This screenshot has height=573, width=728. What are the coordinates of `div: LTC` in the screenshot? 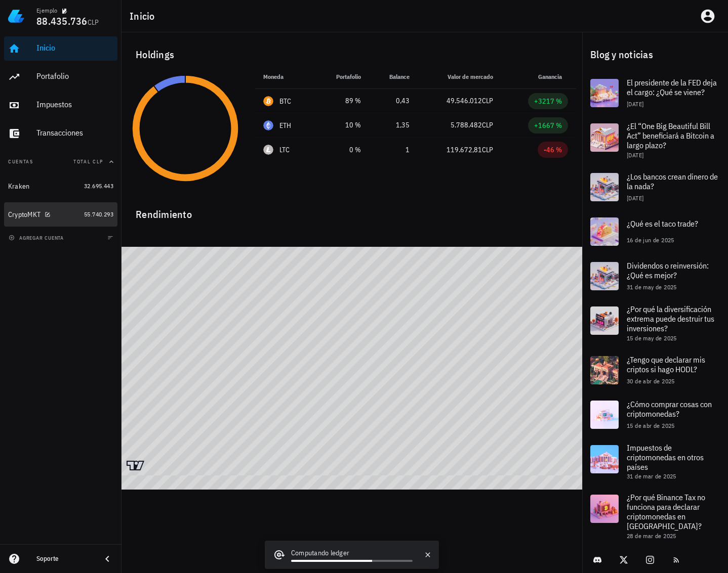 It's located at (284, 150).